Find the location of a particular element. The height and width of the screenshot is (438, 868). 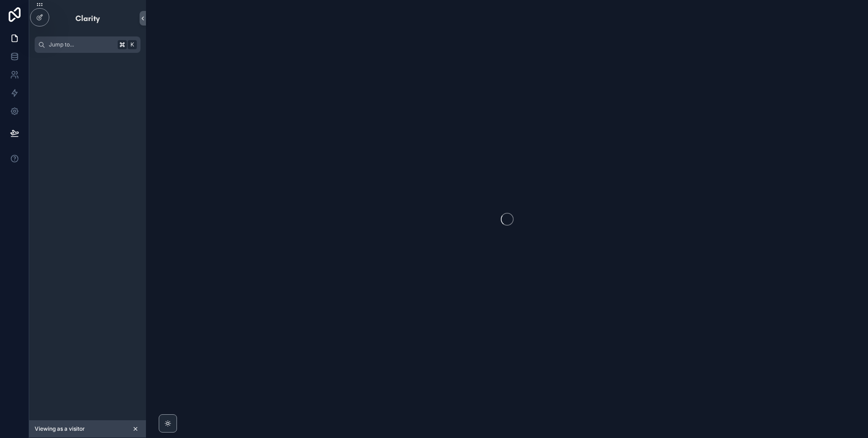

span: Viewing as a visitor is located at coordinates (60, 428).